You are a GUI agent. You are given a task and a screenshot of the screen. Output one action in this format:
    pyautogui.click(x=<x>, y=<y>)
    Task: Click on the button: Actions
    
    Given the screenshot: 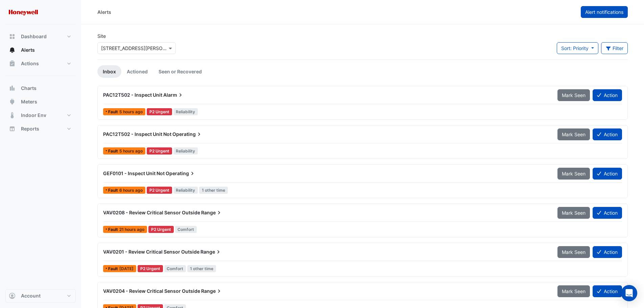 What is the action you would take?
    pyautogui.click(x=40, y=64)
    